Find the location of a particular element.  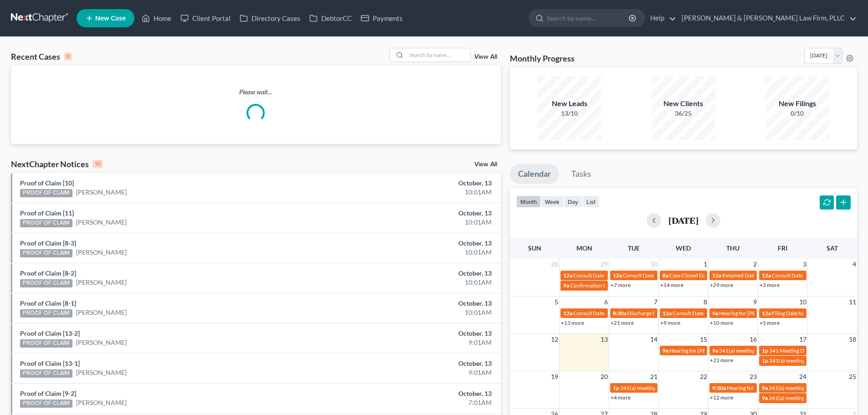

a: +7 more is located at coordinates (620, 285).